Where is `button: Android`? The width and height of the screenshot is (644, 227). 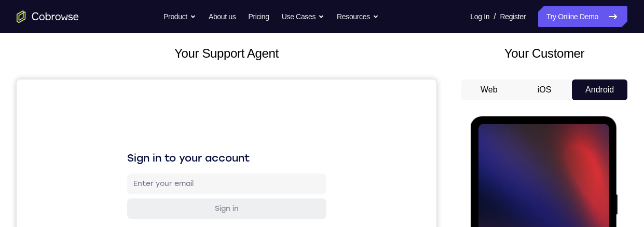 button: Android is located at coordinates (599, 89).